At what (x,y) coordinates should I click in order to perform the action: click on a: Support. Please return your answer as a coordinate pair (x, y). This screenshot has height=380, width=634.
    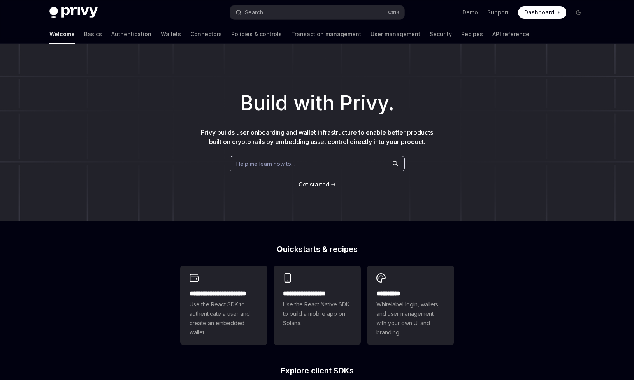
    Looking at the image, I should click on (498, 12).